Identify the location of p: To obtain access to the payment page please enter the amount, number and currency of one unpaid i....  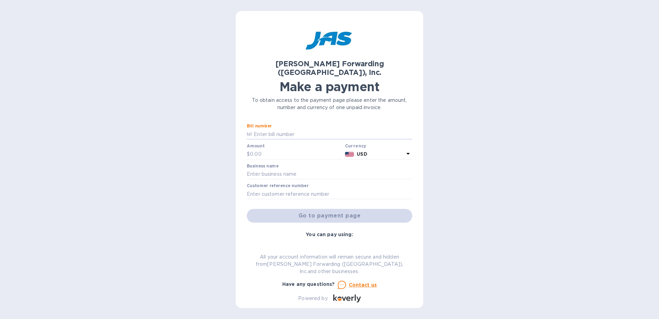
(330, 104).